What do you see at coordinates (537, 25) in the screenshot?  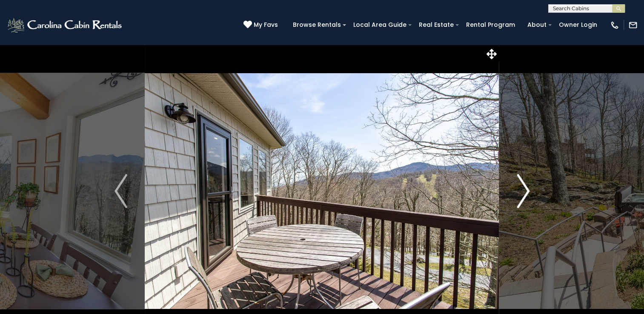 I see `a: About` at bounding box center [537, 25].